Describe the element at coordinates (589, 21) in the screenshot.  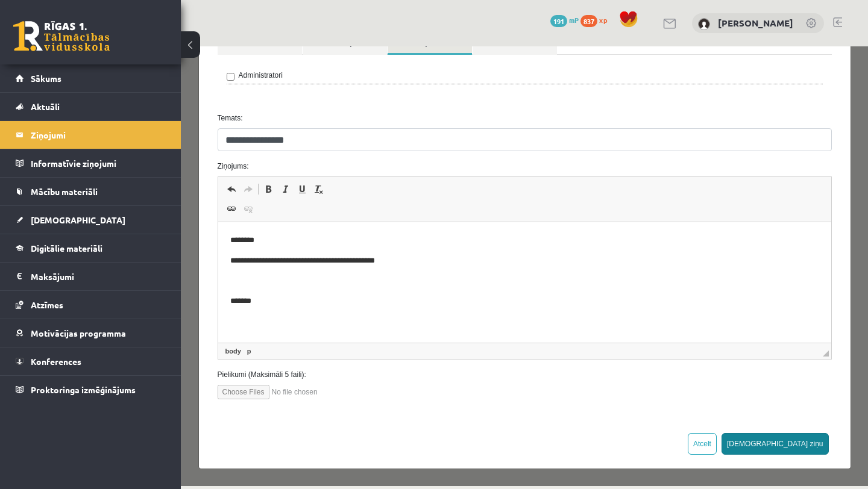
I see `span: 837` at that location.